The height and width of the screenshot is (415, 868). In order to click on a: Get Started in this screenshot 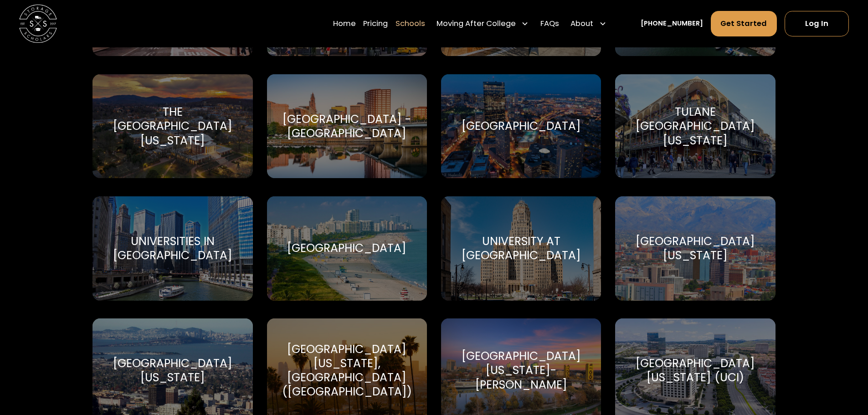, I will do `click(744, 24)`.